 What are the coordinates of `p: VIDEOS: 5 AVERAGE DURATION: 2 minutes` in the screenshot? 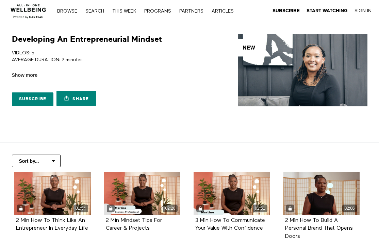 It's located at (99, 56).